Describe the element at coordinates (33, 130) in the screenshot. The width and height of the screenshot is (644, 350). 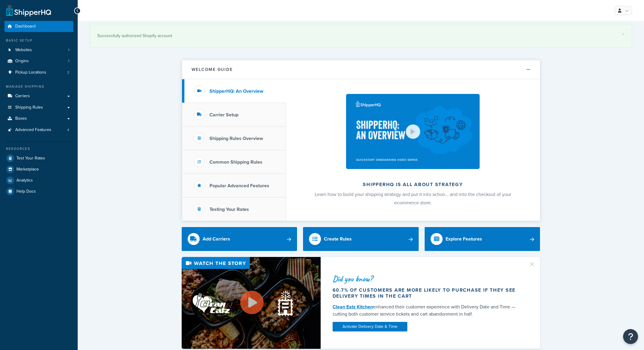
I see `span: Advanced Features` at that location.